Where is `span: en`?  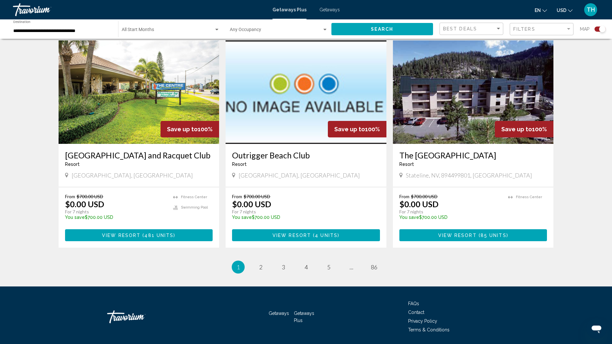
span: en is located at coordinates (537, 10).